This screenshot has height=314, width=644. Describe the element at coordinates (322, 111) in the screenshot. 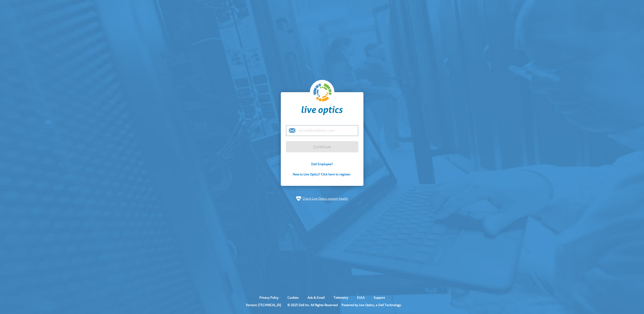

I see `img: liveoptics-word.svg` at that location.